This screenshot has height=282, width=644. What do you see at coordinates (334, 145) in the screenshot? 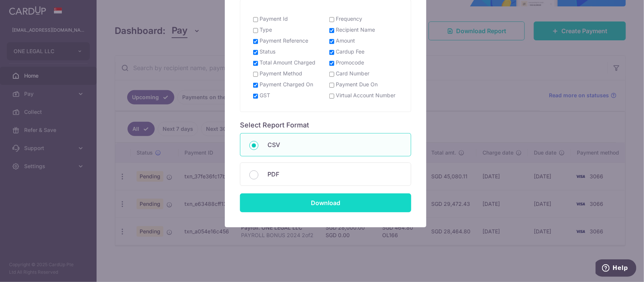
I see `p: CSV` at bounding box center [334, 145].